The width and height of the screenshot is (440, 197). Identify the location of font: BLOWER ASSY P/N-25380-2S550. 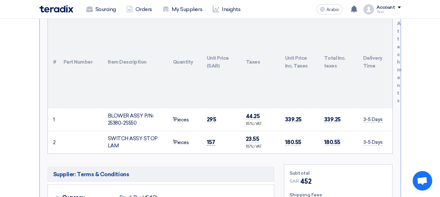
(131, 120).